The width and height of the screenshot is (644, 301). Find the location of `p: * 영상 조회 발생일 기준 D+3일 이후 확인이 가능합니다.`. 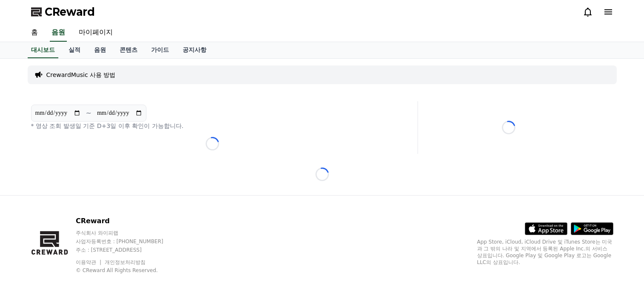

p: * 영상 조회 발생일 기준 D+3일 이후 확인이 가능합니다. is located at coordinates (212, 126).